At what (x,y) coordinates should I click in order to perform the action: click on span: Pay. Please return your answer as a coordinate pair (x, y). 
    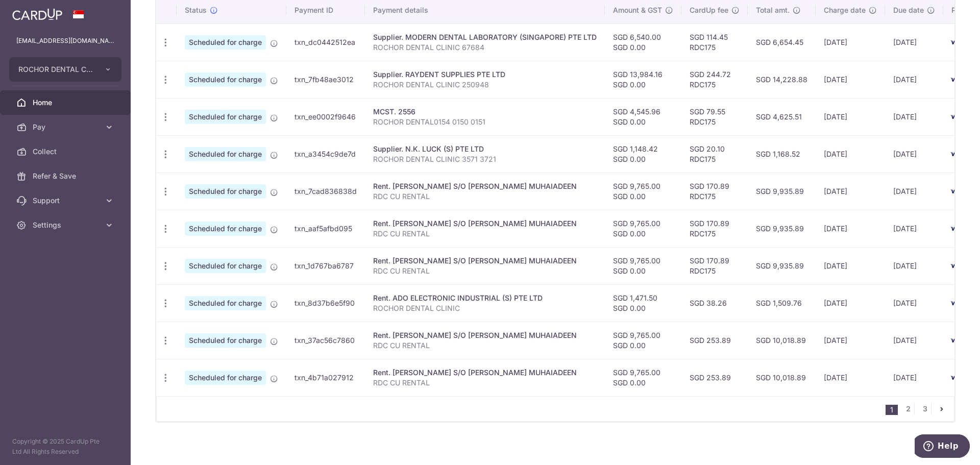
    Looking at the image, I should click on (66, 127).